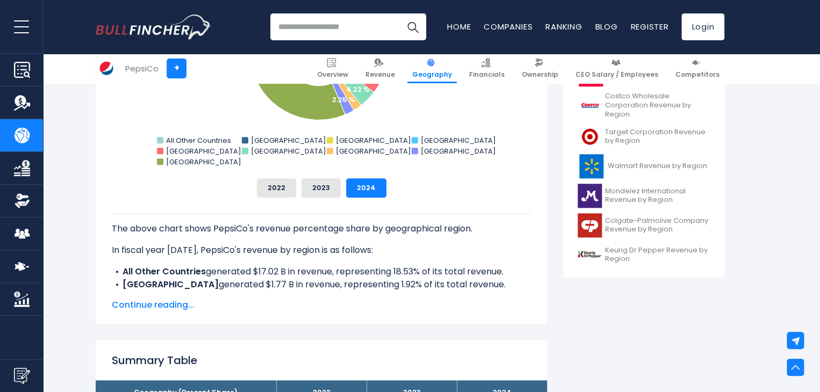 The width and height of the screenshot is (820, 392). Describe the element at coordinates (644, 255) in the screenshot. I see `a: Keurig Dr Pepper Revenue by Region` at that location.